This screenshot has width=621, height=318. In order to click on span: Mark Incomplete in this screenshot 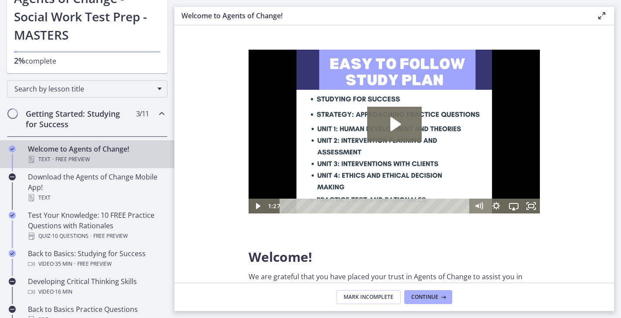, I will do `click(368, 297)`.